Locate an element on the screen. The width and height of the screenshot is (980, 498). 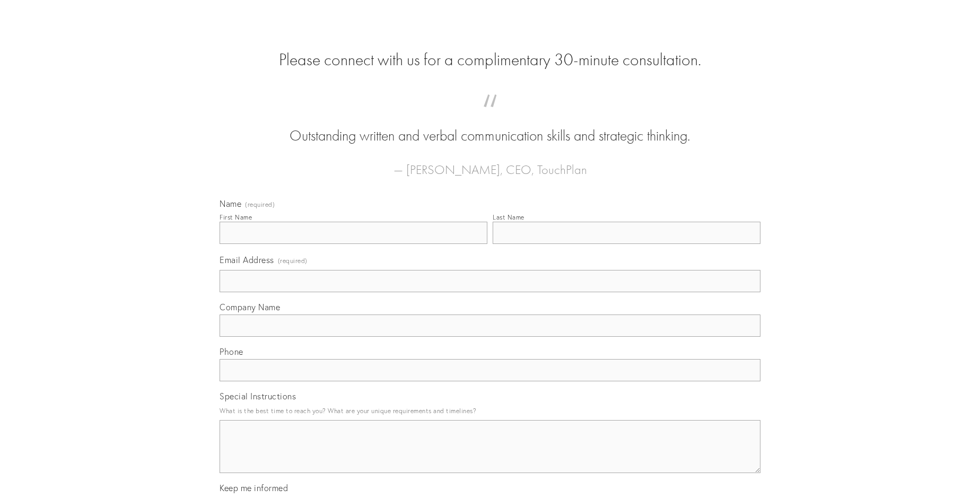
div: First Name is located at coordinates (235, 217).